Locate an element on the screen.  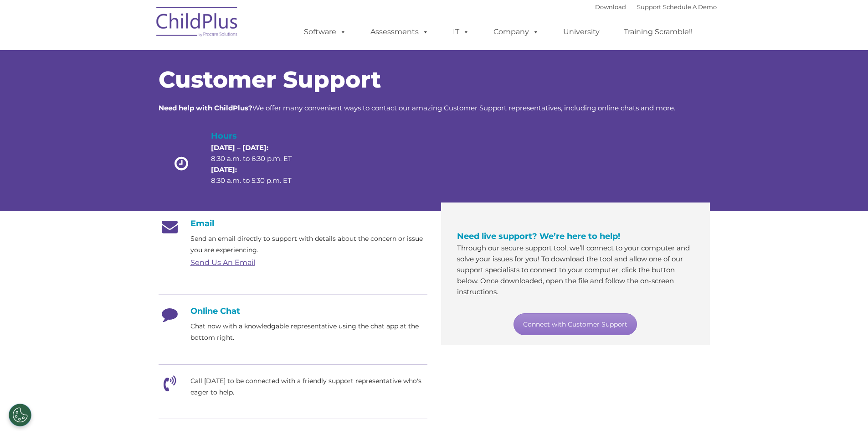
p: Chat now with a knowledgable representative using the chat app at the bottom right. is located at coordinates (309, 332).